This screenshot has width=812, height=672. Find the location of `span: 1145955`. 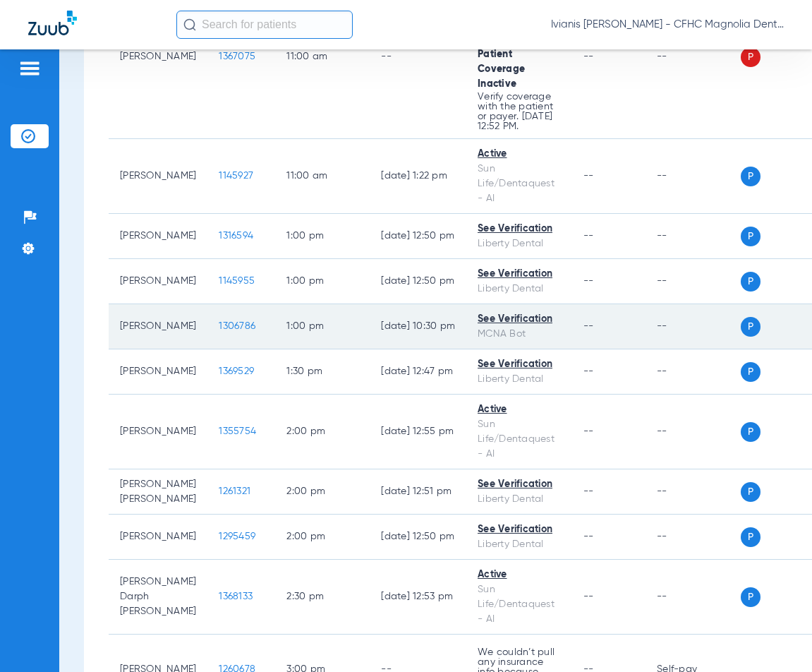

span: 1145955 is located at coordinates (236, 281).